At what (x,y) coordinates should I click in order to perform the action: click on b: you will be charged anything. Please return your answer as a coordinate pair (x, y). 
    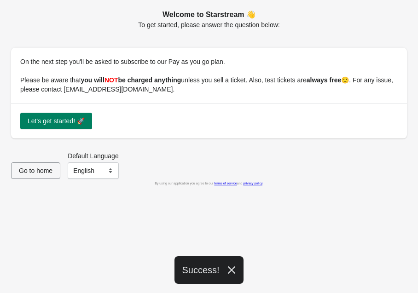
    Looking at the image, I should click on (131, 80).